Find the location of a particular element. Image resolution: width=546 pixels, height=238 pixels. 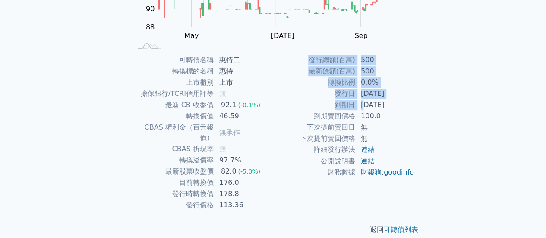

td: CBAS 權利金（百元報價） is located at coordinates (173, 133).